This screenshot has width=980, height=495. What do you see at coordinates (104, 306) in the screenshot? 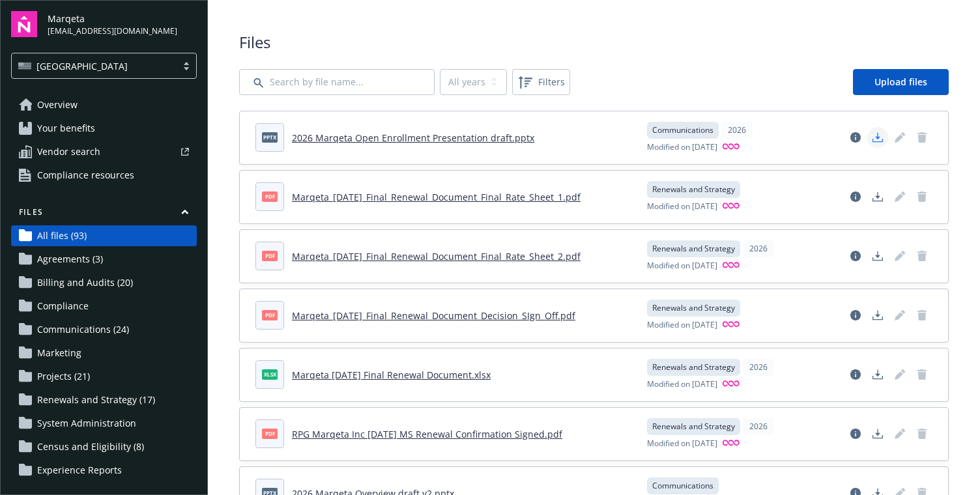
I see `a: Compliance` at bounding box center [104, 306].